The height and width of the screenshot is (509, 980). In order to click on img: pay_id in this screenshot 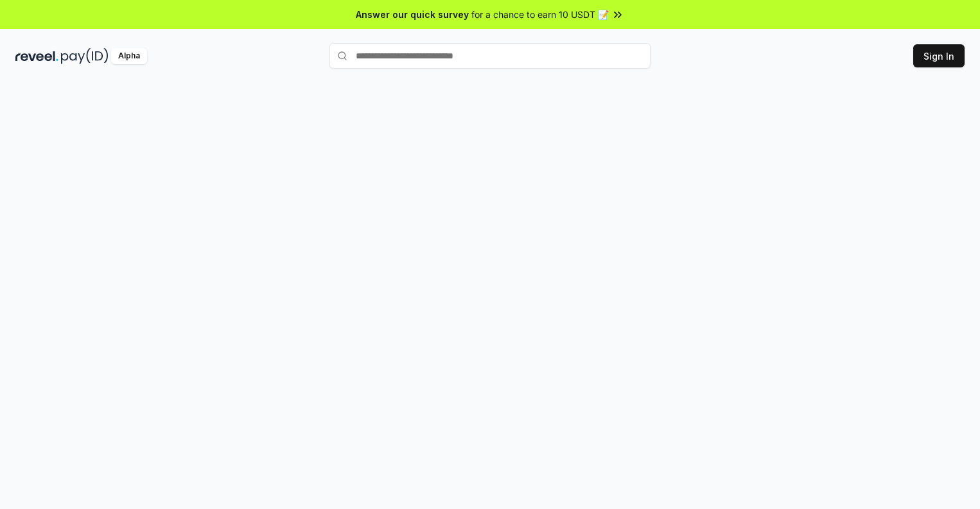, I will do `click(85, 56)`.